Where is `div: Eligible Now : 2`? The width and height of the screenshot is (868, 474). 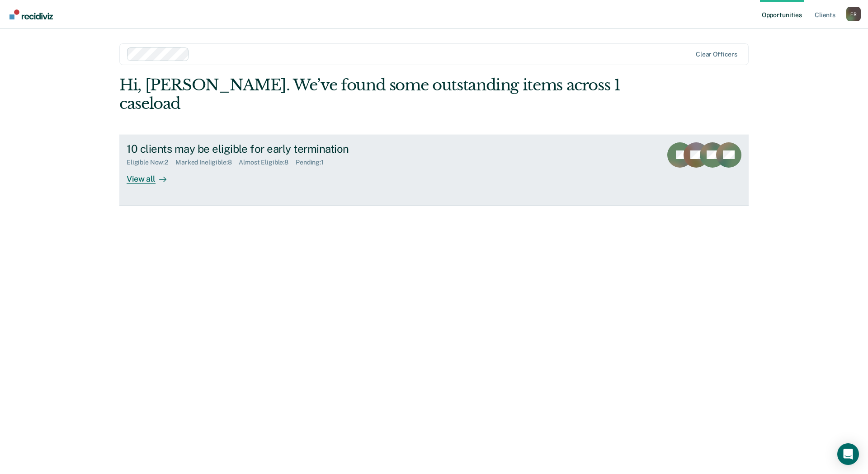
div: Eligible Now : 2 is located at coordinates (151, 162).